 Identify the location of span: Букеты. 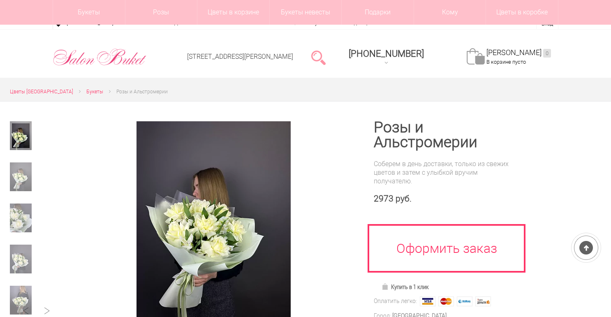
(95, 92).